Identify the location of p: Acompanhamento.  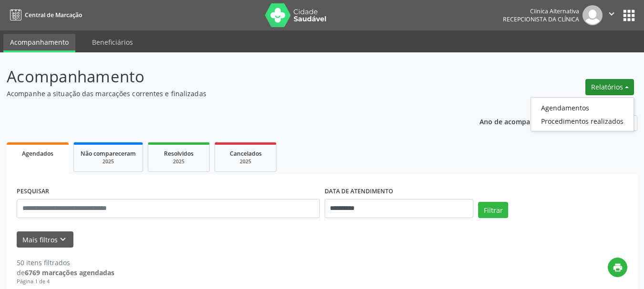
(227, 77).